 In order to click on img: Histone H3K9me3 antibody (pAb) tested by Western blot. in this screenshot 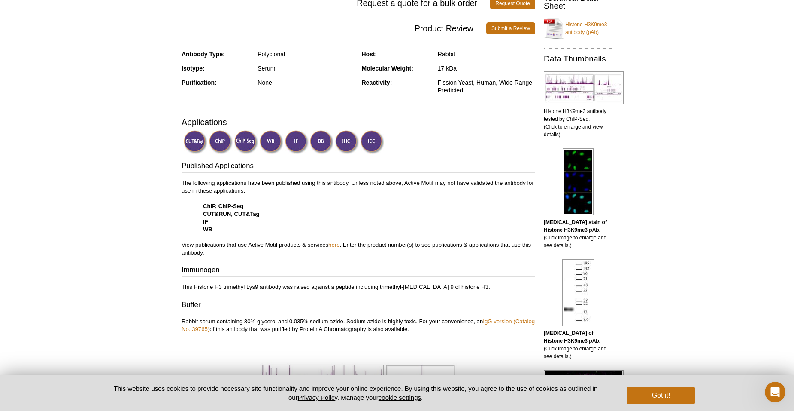, I will do `click(578, 292)`.